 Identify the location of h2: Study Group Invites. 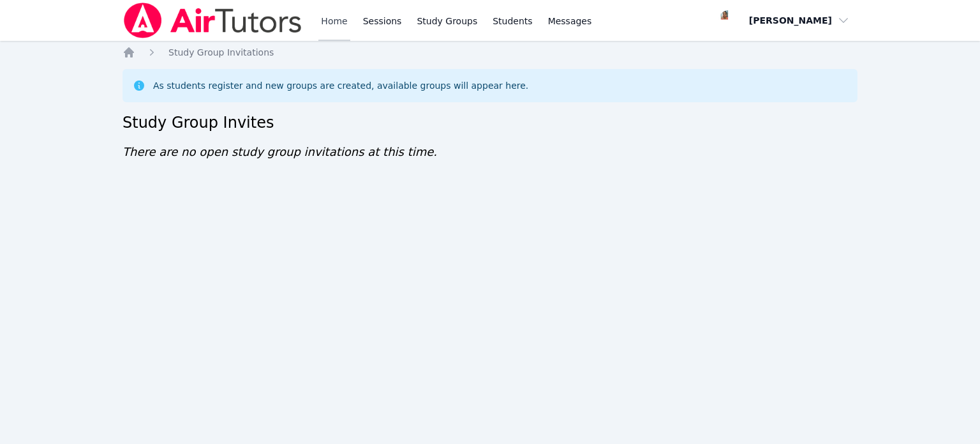
(490, 122).